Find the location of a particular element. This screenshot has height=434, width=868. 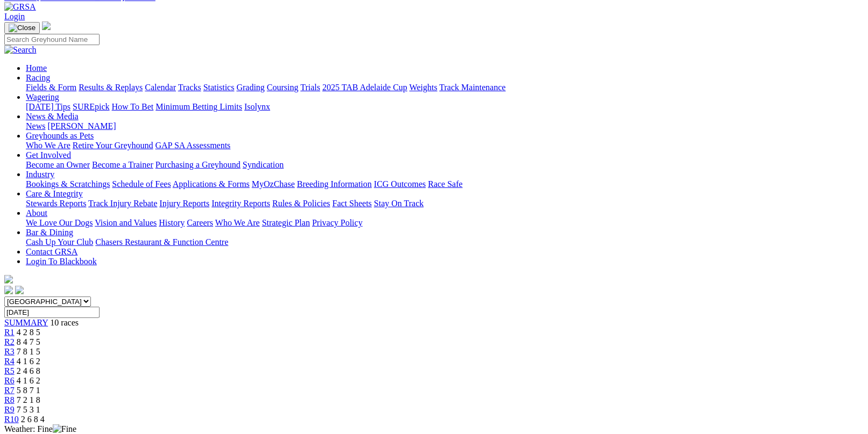

a: Results & Replays is located at coordinates (110, 87).